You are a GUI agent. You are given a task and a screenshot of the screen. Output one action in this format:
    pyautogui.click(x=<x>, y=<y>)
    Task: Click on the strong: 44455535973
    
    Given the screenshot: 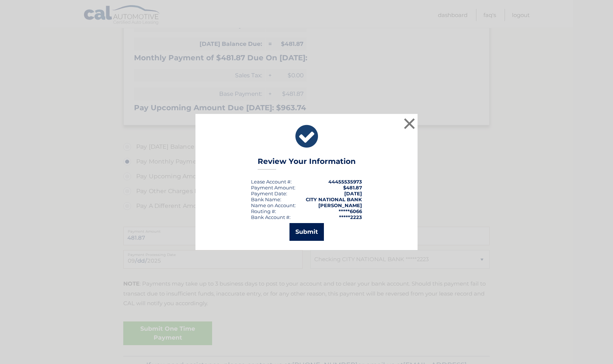 What is the action you would take?
    pyautogui.click(x=345, y=182)
    